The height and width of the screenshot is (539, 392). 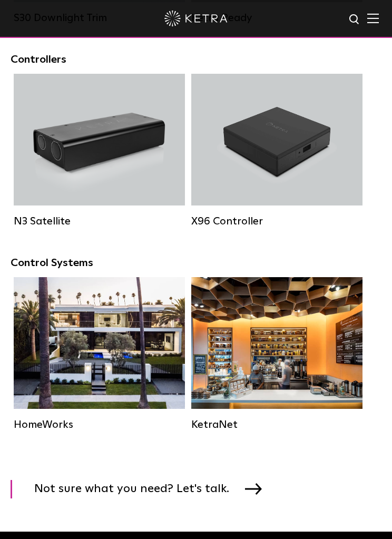 I want to click on img: search icon, so click(x=354, y=20).